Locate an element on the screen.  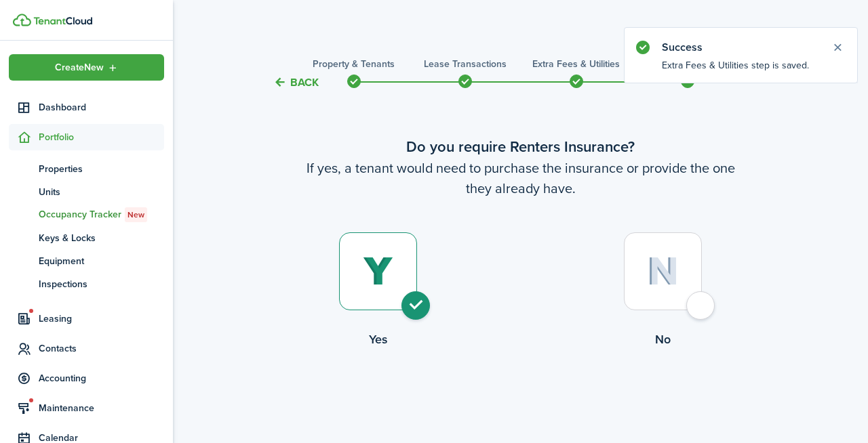
span: Portfolio is located at coordinates (101, 137).